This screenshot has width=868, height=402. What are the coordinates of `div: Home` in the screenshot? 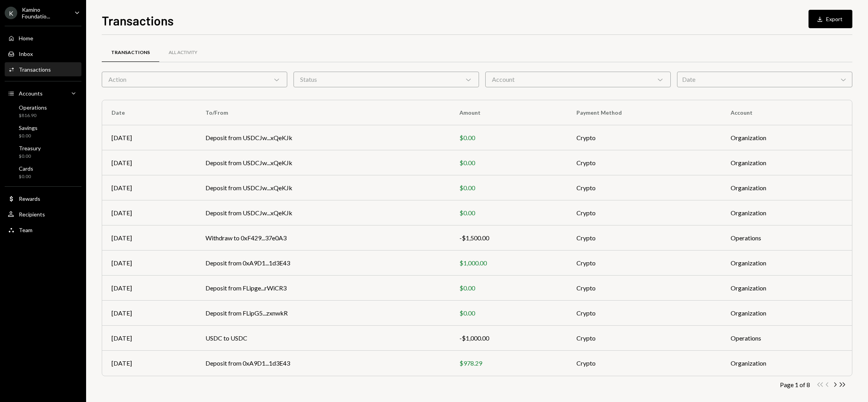 It's located at (26, 38).